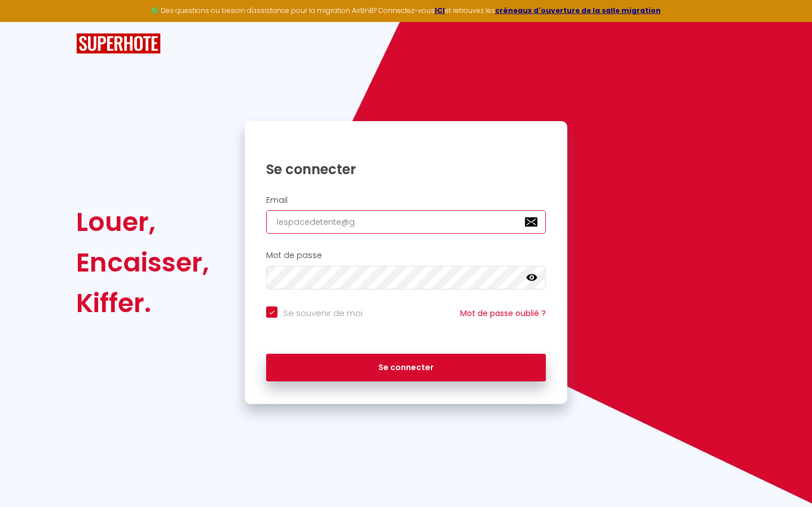 Image resolution: width=812 pixels, height=507 pixels. What do you see at coordinates (143, 303) in the screenshot?
I see `div: Kiffer.` at bounding box center [143, 303].